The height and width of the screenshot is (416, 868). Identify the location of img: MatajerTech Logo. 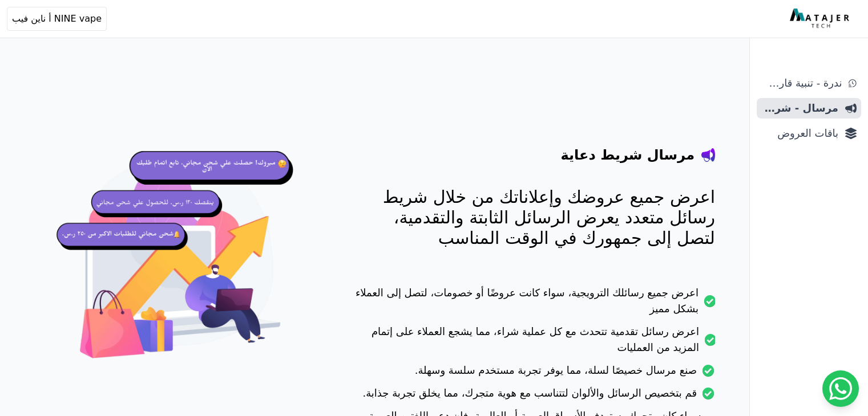
(820, 19).